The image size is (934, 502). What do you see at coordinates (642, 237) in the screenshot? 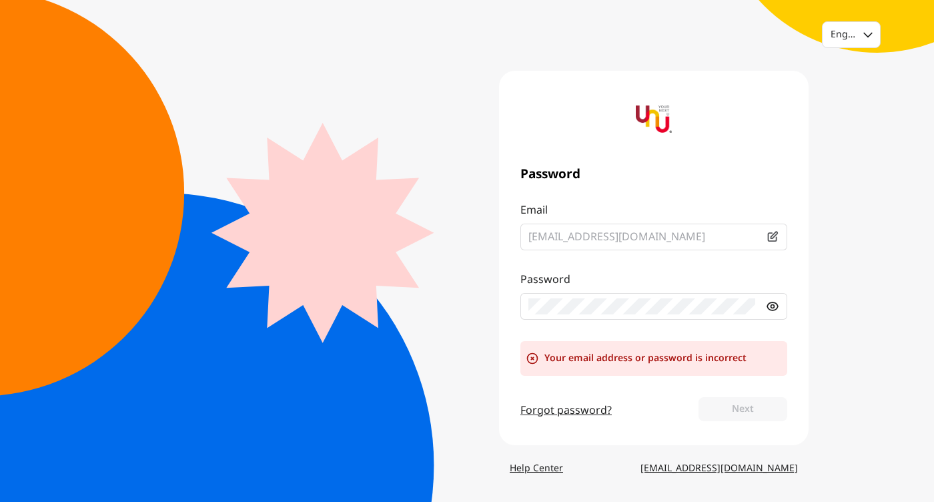
I see `input: Email` at bounding box center [642, 237].